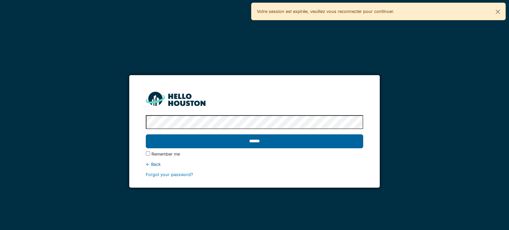 Image resolution: width=509 pixels, height=230 pixels. What do you see at coordinates (166, 154) in the screenshot?
I see `label: Remember me` at bounding box center [166, 154].